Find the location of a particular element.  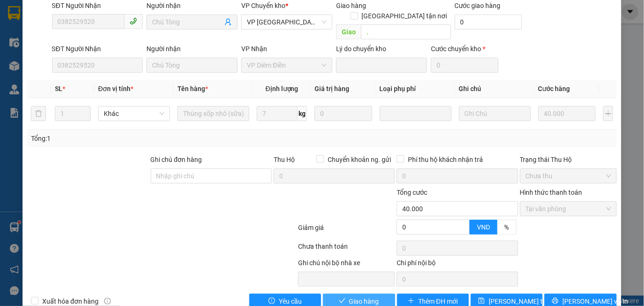

input: VD: Bàn, Ghế is located at coordinates (213, 114).